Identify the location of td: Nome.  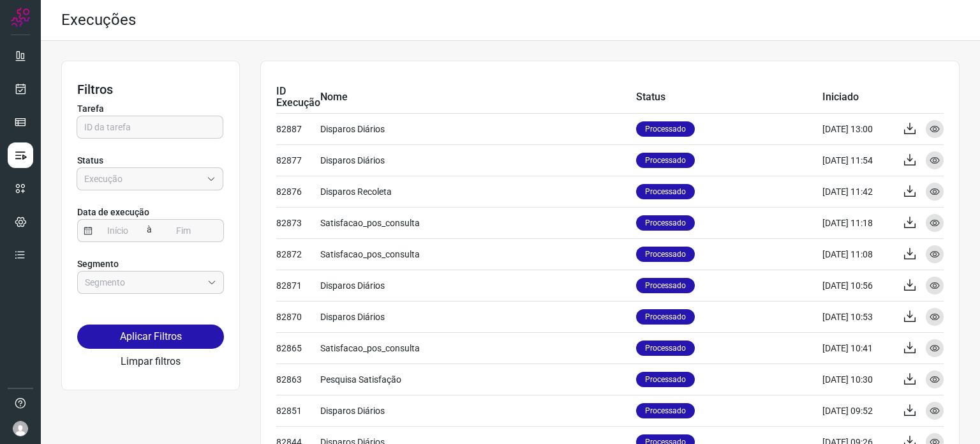
(477, 97).